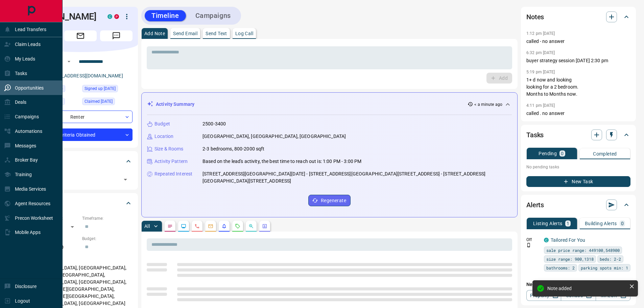  Describe the element at coordinates (164, 136) in the screenshot. I see `p: Location` at that location.